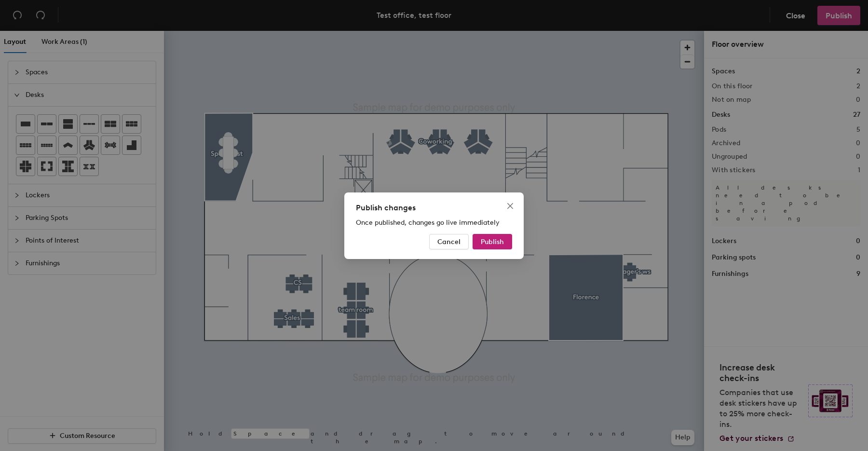  I want to click on div: Publish changes, so click(434, 208).